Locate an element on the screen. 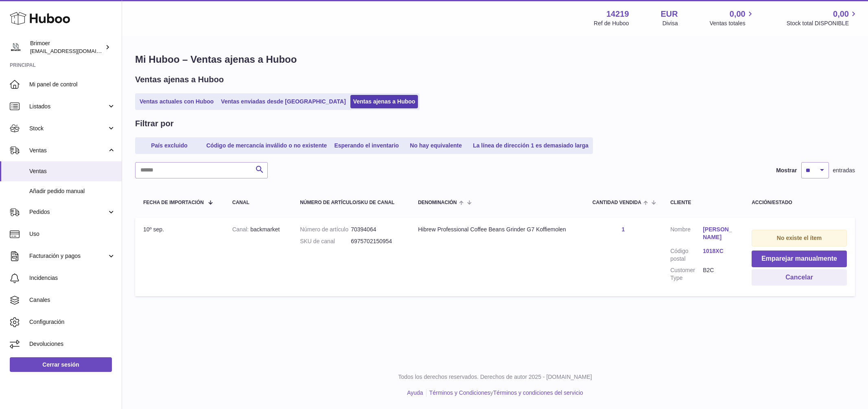 The width and height of the screenshot is (868, 409). span: Devoluciones is located at coordinates (73, 344).